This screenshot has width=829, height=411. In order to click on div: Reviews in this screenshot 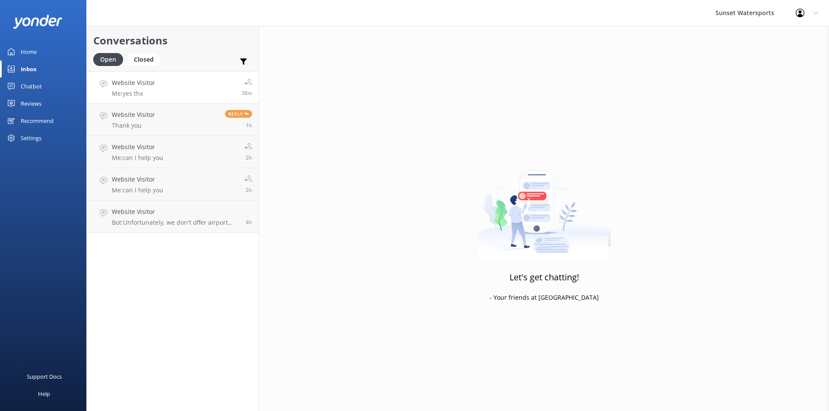, I will do `click(31, 104)`.